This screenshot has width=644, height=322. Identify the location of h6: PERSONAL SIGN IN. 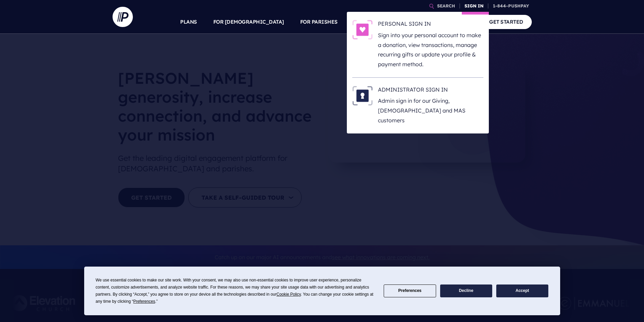
(431, 25).